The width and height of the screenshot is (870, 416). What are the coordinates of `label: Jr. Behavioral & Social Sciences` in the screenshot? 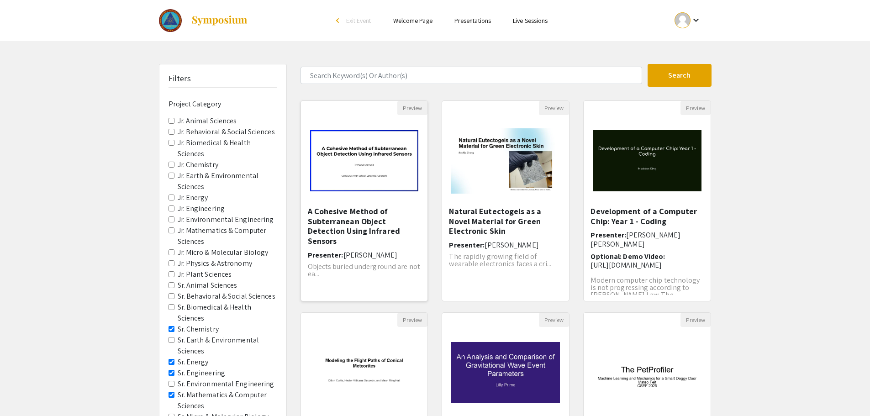 It's located at (226, 132).